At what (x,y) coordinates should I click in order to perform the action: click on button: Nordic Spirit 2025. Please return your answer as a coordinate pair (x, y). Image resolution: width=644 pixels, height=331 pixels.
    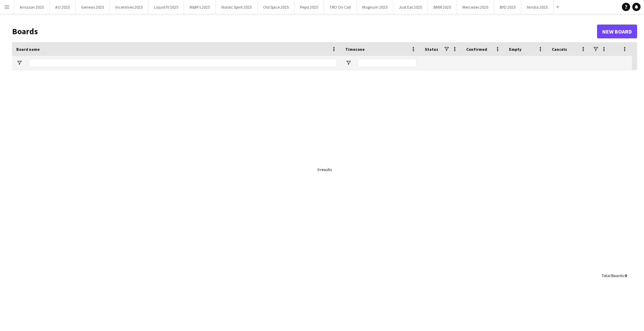
    Looking at the image, I should click on (236, 7).